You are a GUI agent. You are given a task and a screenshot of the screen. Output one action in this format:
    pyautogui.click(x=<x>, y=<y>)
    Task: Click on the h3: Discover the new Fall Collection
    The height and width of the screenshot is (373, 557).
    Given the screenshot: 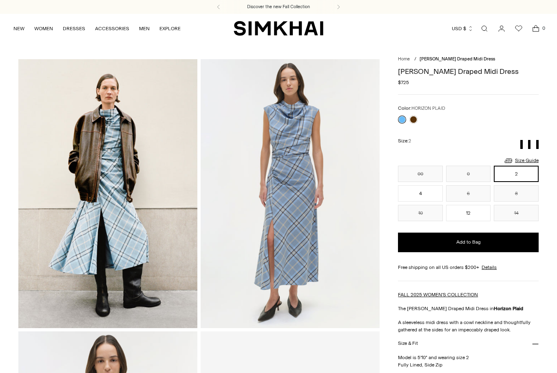 What is the action you would take?
    pyautogui.click(x=278, y=7)
    